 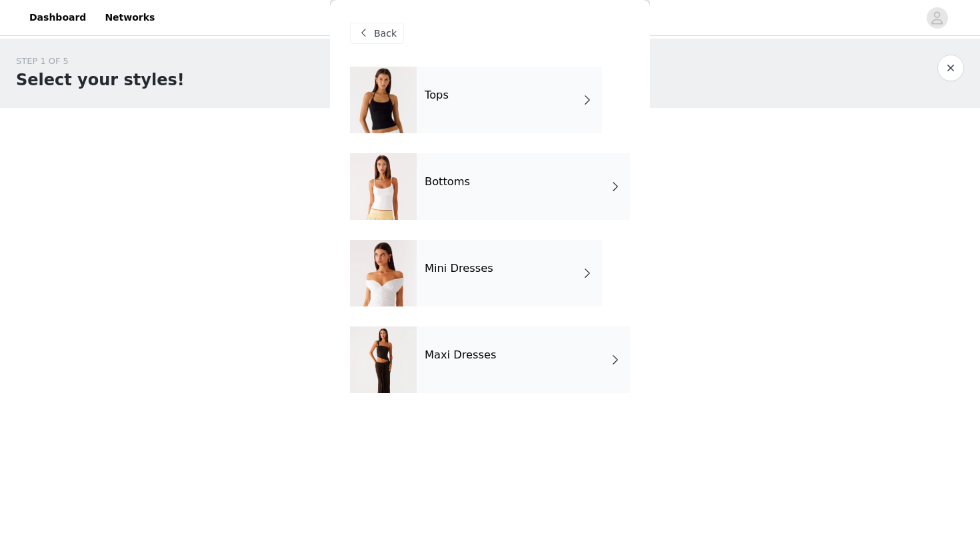 I want to click on span: Back, so click(x=385, y=34).